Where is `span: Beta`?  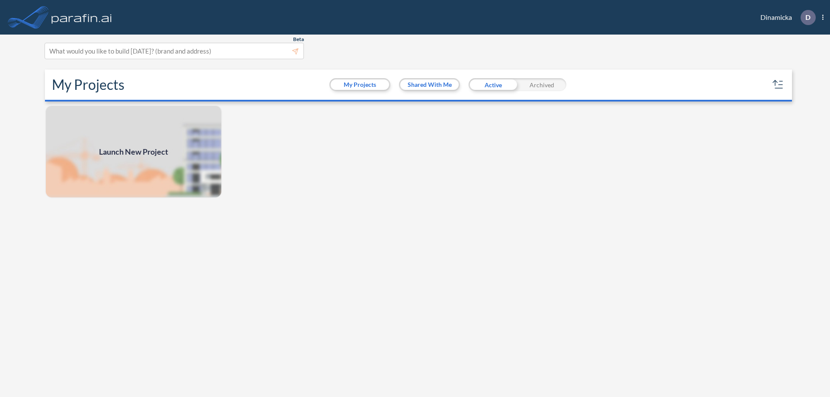 span: Beta is located at coordinates (298, 39).